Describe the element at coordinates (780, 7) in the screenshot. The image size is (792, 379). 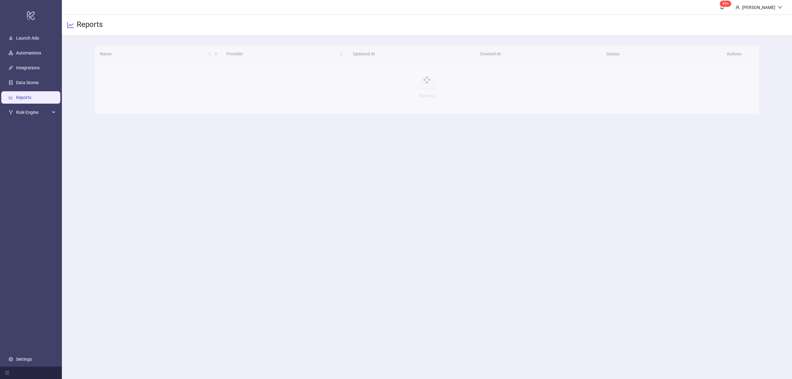
I see `span: down` at that location.